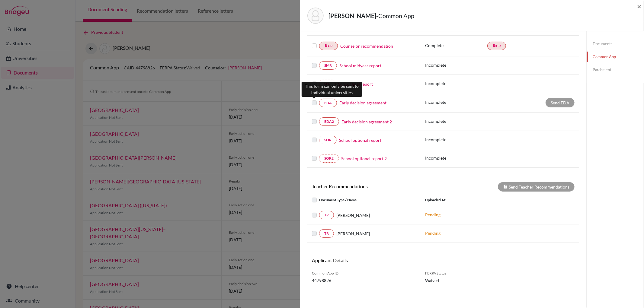 The height and width of the screenshot is (308, 644). What do you see at coordinates (639, 6) in the screenshot?
I see `button: Close` at bounding box center [639, 6].